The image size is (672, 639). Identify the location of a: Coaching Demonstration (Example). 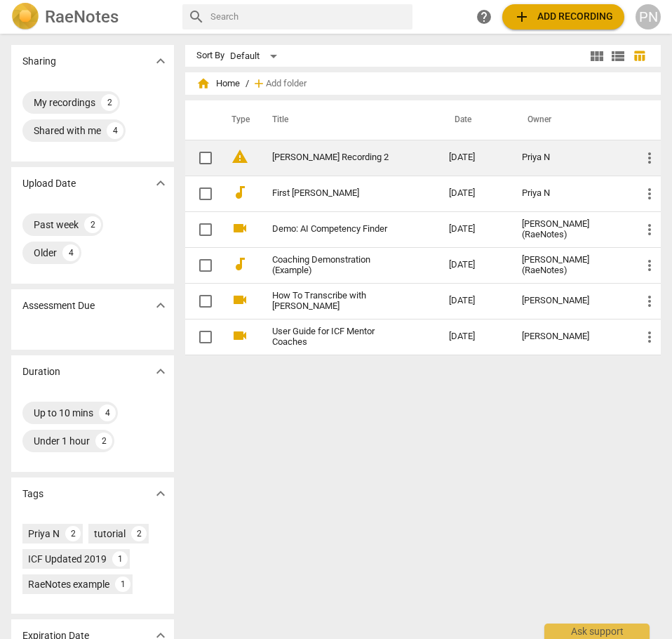
(335, 265).